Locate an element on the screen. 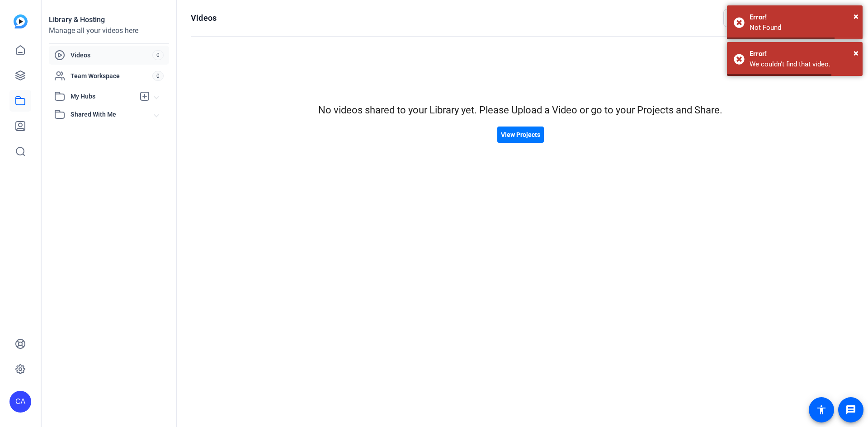 Image resolution: width=868 pixels, height=427 pixels. div: Library & Hosting is located at coordinates (109, 20).